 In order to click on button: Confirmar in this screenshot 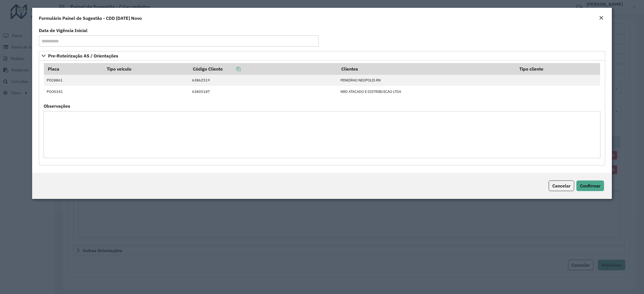, I will do `click(589, 186)`.